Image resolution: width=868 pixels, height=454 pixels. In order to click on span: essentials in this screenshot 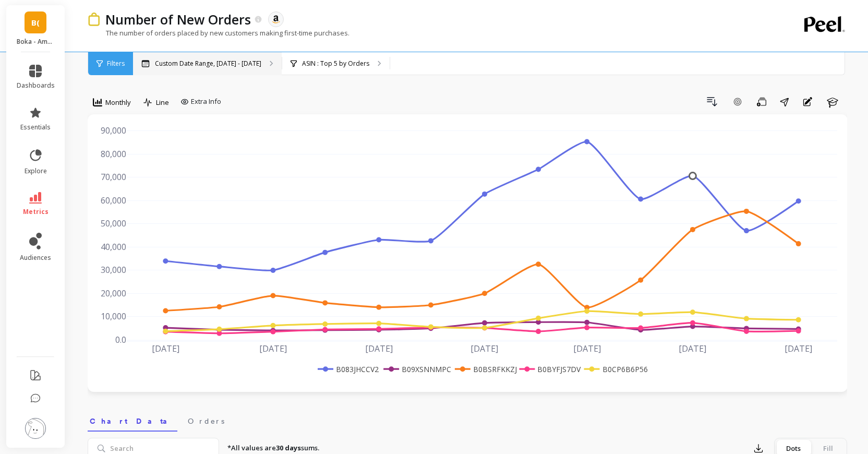, I will do `click(35, 128)`.